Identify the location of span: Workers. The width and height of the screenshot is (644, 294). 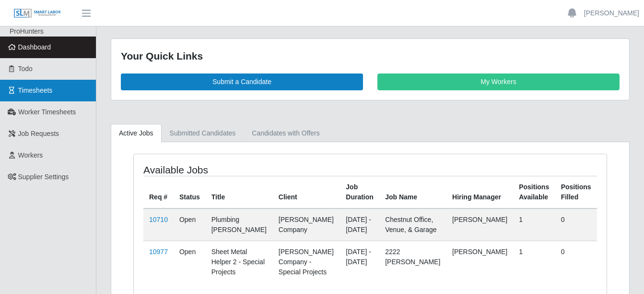
(30, 155).